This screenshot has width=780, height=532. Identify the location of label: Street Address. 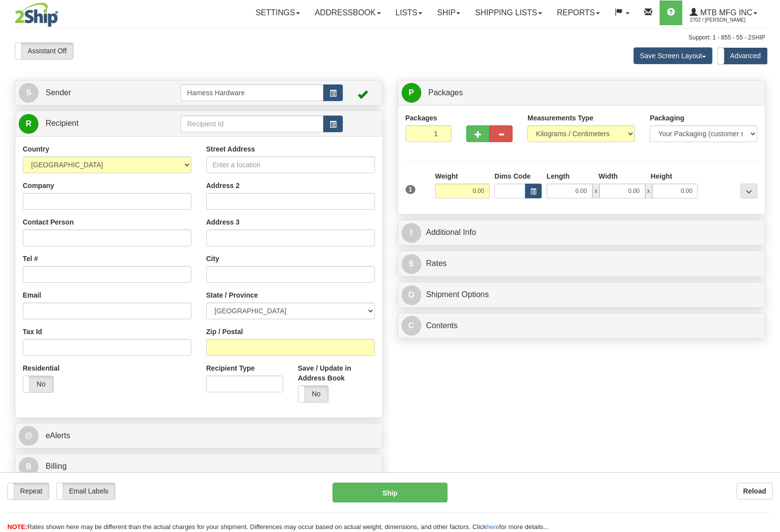
(231, 149).